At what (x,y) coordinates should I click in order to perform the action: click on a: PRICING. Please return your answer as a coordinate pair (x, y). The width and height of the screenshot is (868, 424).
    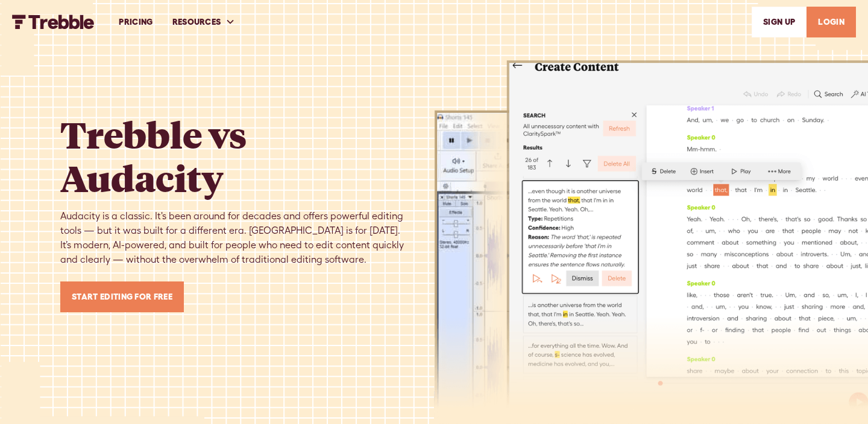
    Looking at the image, I should click on (136, 22).